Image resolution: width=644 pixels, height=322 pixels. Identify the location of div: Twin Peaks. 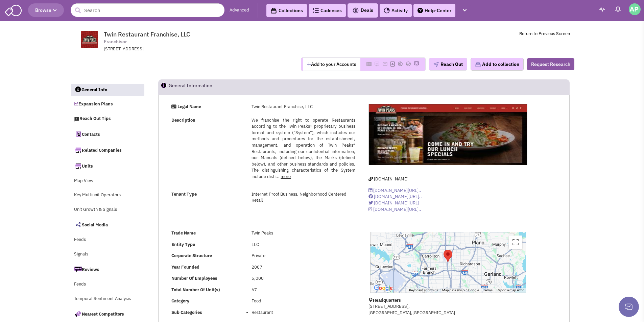
(303, 233).